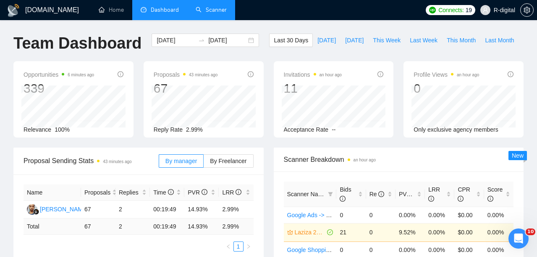 Image resolution: width=537 pixels, height=257 pixels. Describe the element at coordinates (291, 40) in the screenshot. I see `span: Last 30 Days` at that location.